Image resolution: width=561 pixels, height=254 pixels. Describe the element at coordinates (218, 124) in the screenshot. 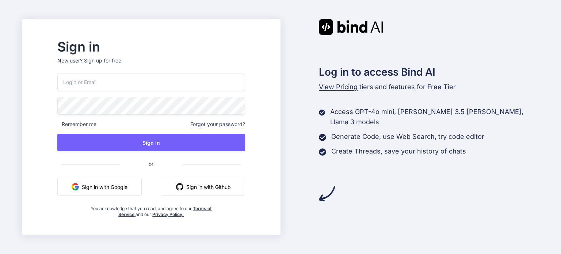

I see `span: Forgot your password?` at that location.